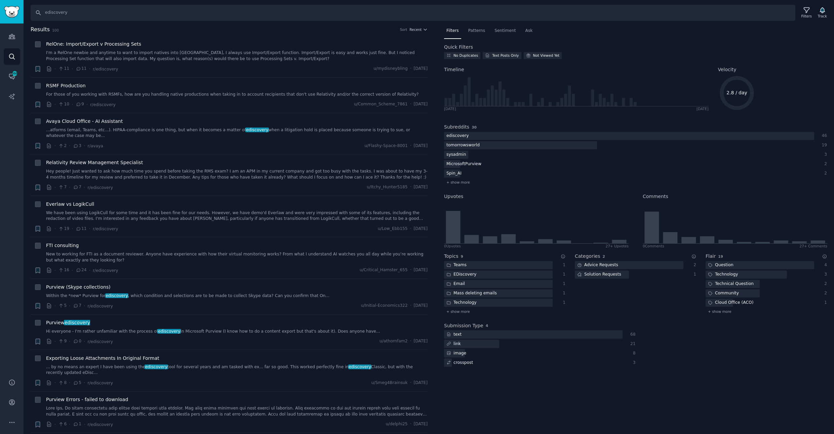 This screenshot has width=834, height=434. I want to click on a: Purview (Skype collections), so click(78, 287).